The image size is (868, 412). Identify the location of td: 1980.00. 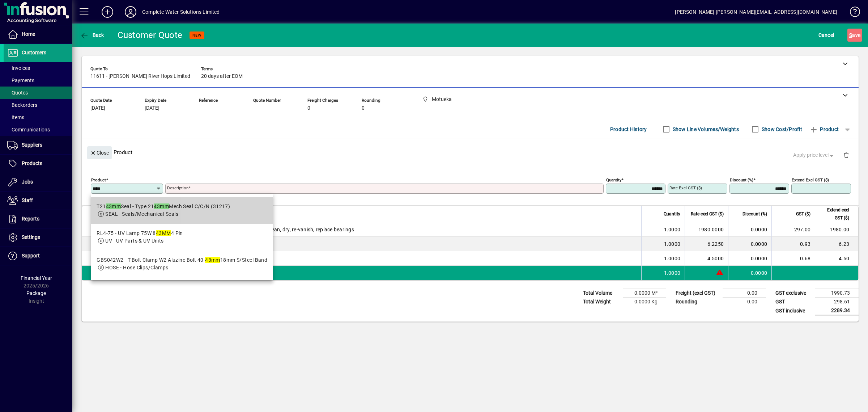
(836, 229).